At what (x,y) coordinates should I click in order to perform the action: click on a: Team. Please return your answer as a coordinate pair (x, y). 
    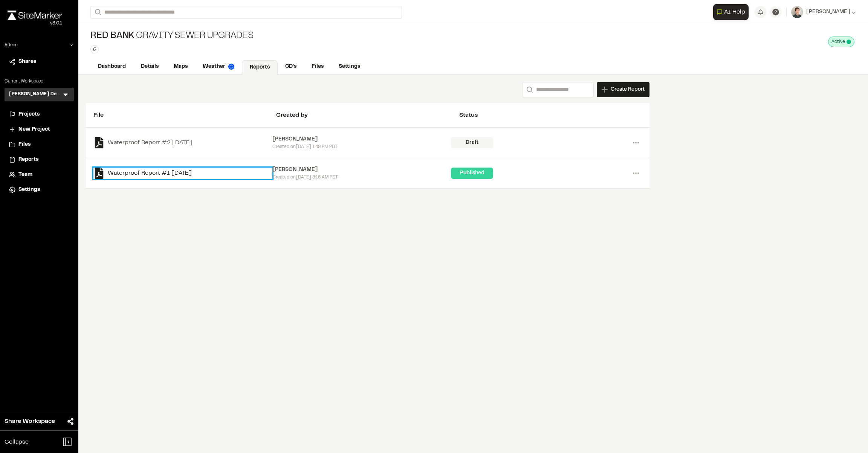
    Looking at the image, I should click on (39, 174).